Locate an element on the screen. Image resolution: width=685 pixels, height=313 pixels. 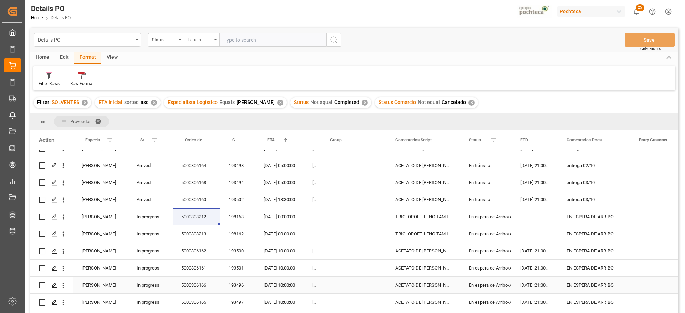
span: Comentarios Docs is located at coordinates (584, 140).